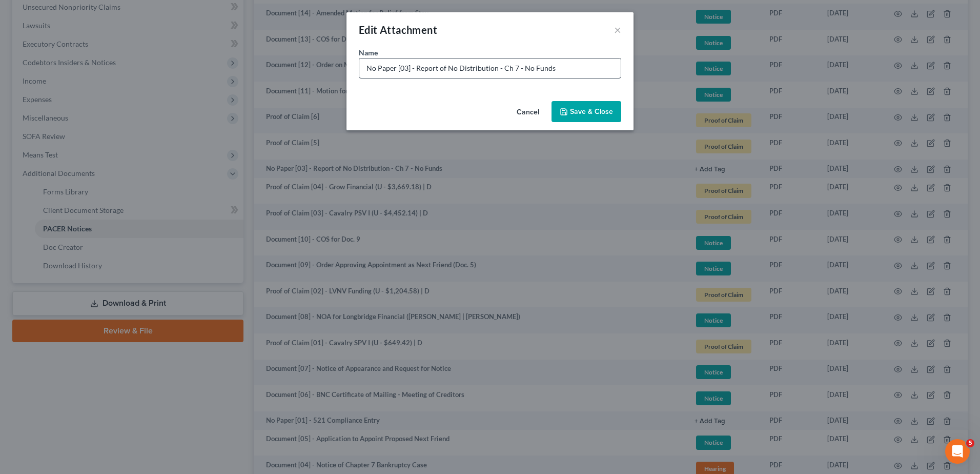 This screenshot has height=474, width=980. What do you see at coordinates (368, 52) in the screenshot?
I see `span: Name` at bounding box center [368, 52].